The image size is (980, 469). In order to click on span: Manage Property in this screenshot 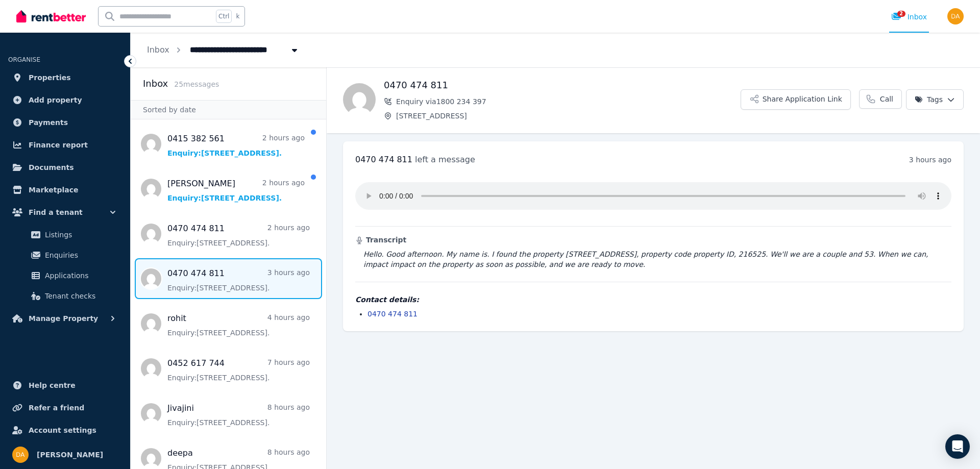, I will do `click(63, 319)`.